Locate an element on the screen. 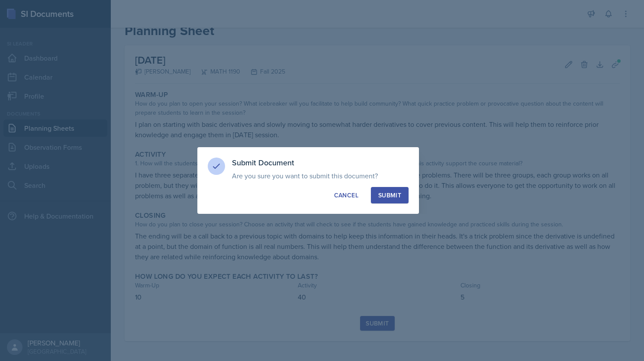 The width and height of the screenshot is (644, 361). button: Submit is located at coordinates (390, 196).